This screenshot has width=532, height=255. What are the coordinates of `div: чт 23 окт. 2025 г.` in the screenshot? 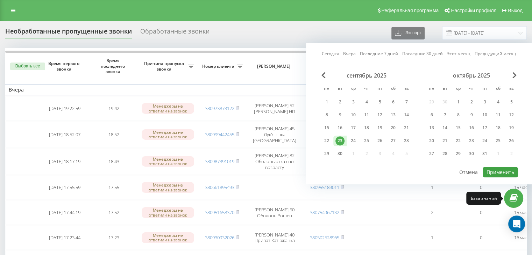 It's located at (471, 141).